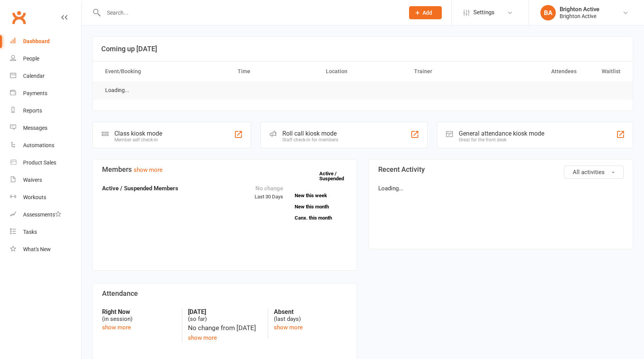 The width and height of the screenshot is (644, 359). Describe the element at coordinates (501, 133) in the screenshot. I see `div: General attendance kiosk mode` at that location.